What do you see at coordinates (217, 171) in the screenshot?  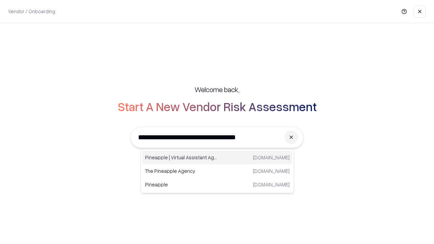 I see `div: Suggestions` at bounding box center [217, 171].